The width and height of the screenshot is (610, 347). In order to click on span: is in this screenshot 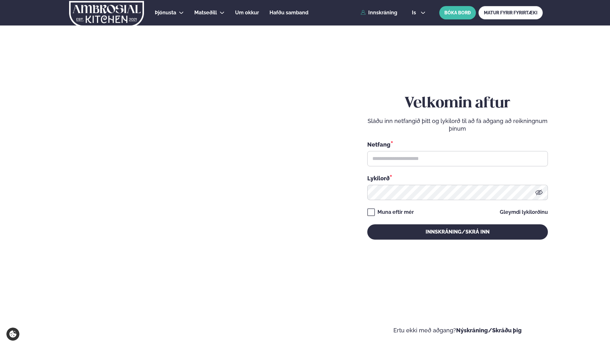, I will do `click(414, 13)`.